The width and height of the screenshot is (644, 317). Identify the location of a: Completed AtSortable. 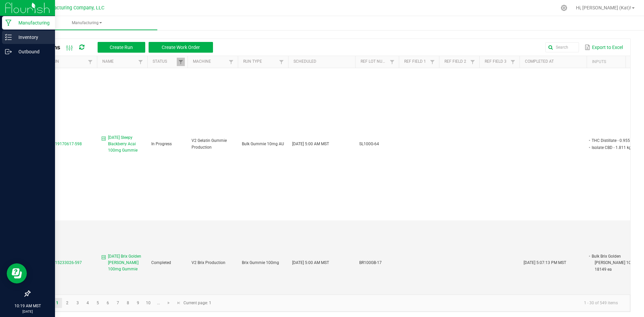
(555, 62).